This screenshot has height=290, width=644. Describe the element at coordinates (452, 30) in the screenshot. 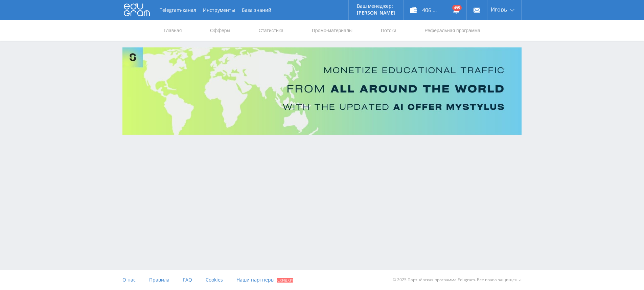

I see `a: Реферальная программа` at that location.